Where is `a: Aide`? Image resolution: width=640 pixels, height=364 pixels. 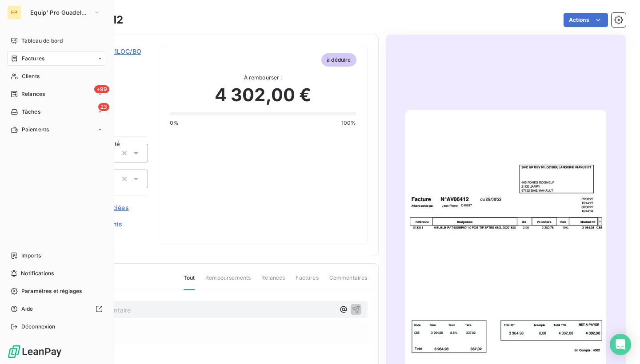
a: Aide is located at coordinates (56, 309).